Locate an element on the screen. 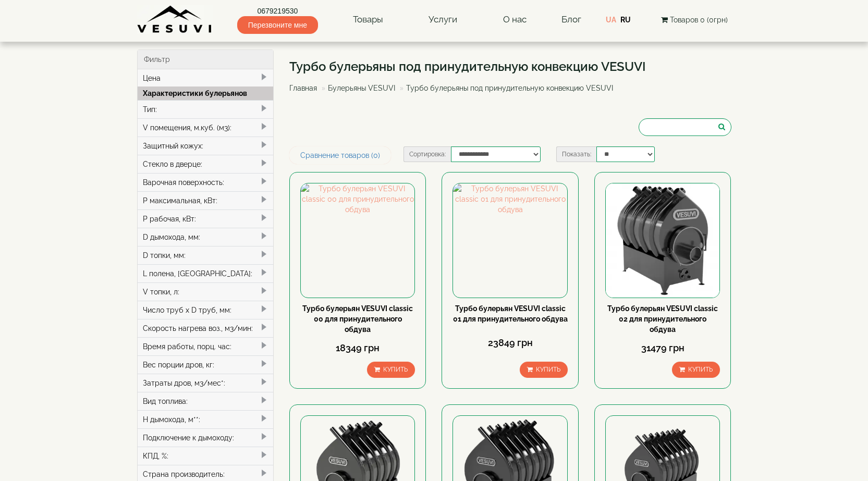 The height and width of the screenshot is (481, 868). div: Вес порции дров, кг: is located at coordinates (206, 364).